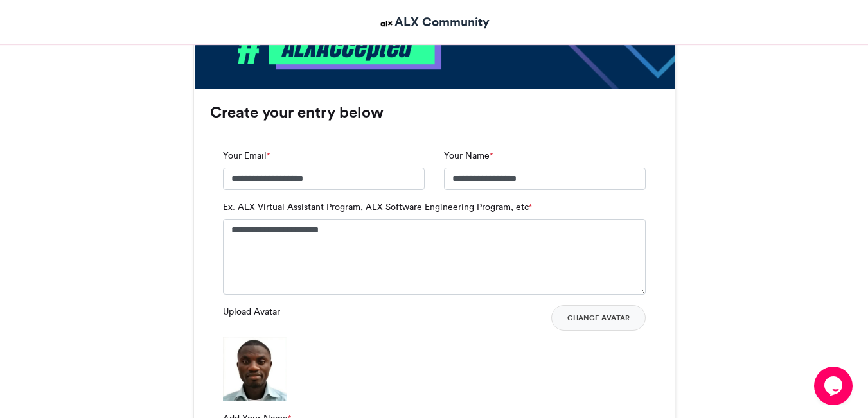 This screenshot has height=418, width=868. I want to click on h3: Create your entry below, so click(434, 112).